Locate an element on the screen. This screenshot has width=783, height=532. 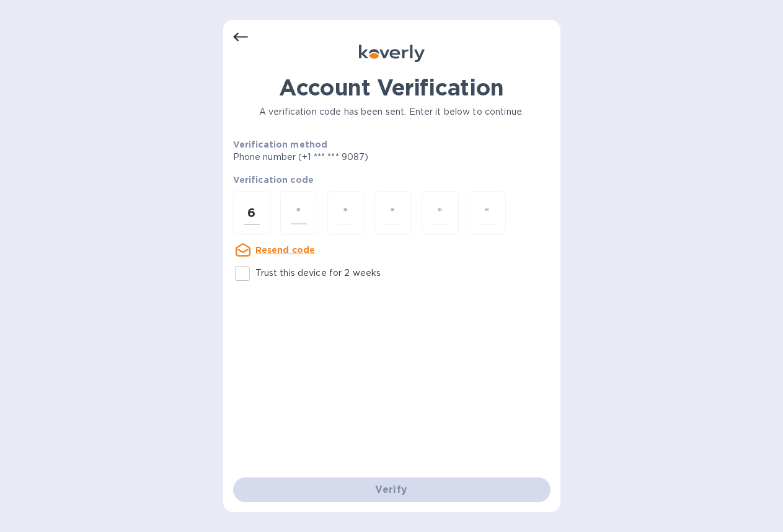
p: Trust this device for 2 weeks is located at coordinates (318, 273).